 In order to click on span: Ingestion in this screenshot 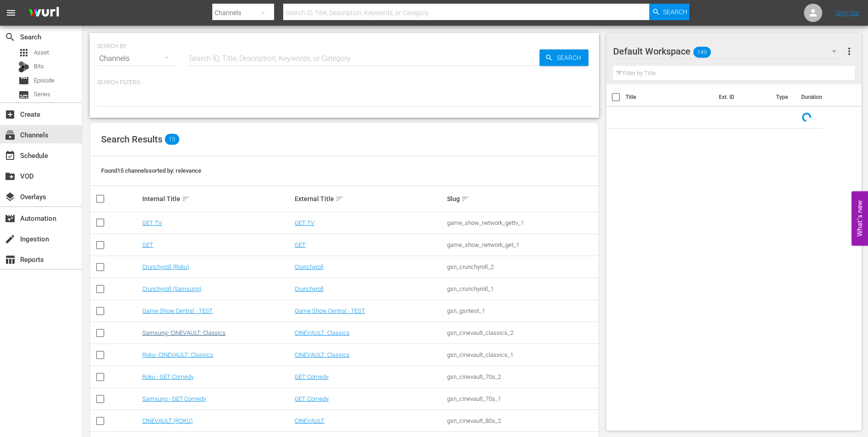, I will do `click(10, 239)`.